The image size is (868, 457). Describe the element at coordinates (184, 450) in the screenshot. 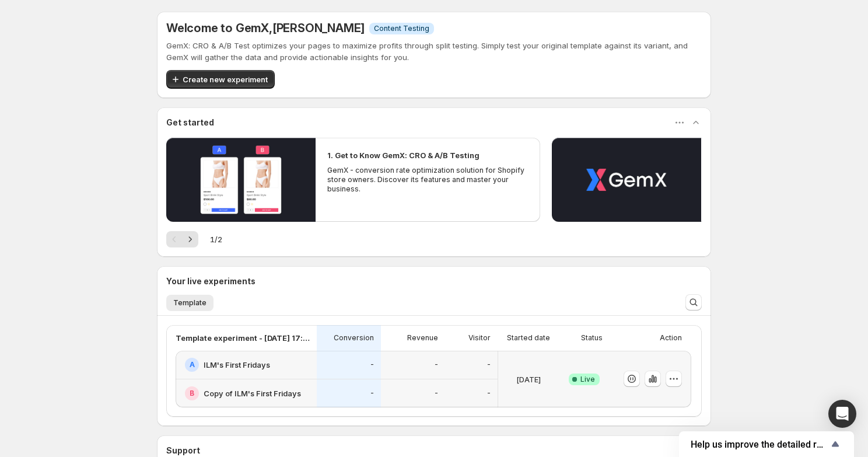

I see `h3: Support` at that location.